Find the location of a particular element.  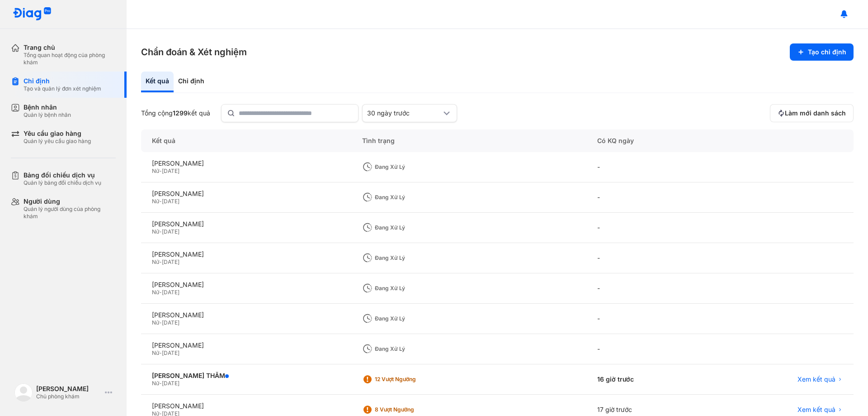

div: Quản lý bệnh nhân is located at coordinates (47, 115).